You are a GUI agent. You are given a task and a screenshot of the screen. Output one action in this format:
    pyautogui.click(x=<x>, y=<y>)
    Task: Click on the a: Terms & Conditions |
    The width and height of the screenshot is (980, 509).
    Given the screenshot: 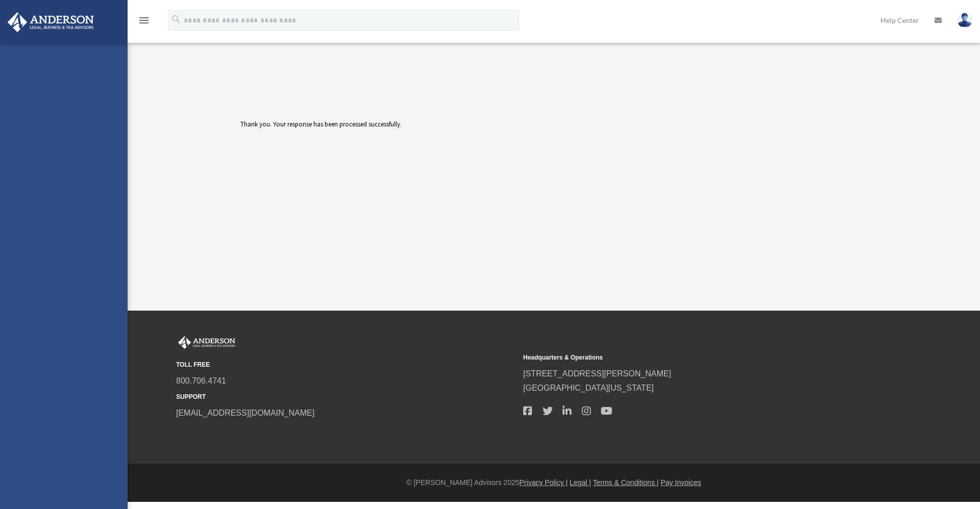 What is the action you would take?
    pyautogui.click(x=626, y=482)
    